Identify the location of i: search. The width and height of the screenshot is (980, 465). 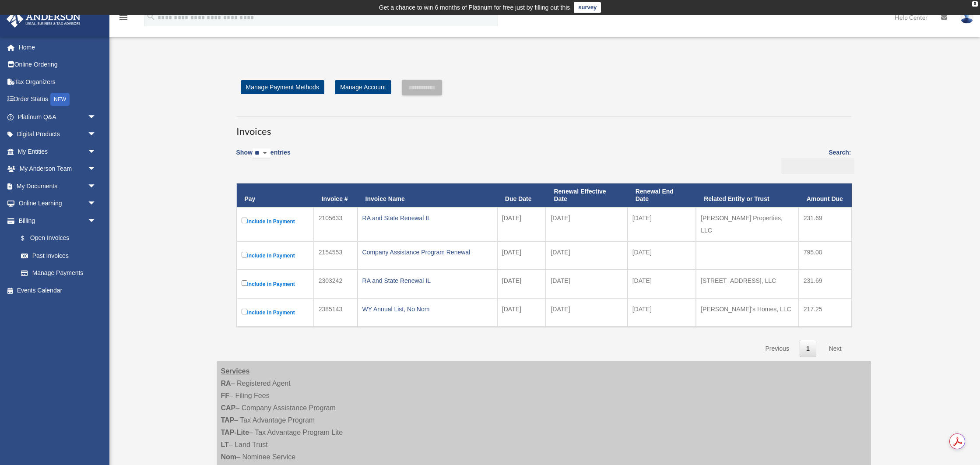
(151, 17).